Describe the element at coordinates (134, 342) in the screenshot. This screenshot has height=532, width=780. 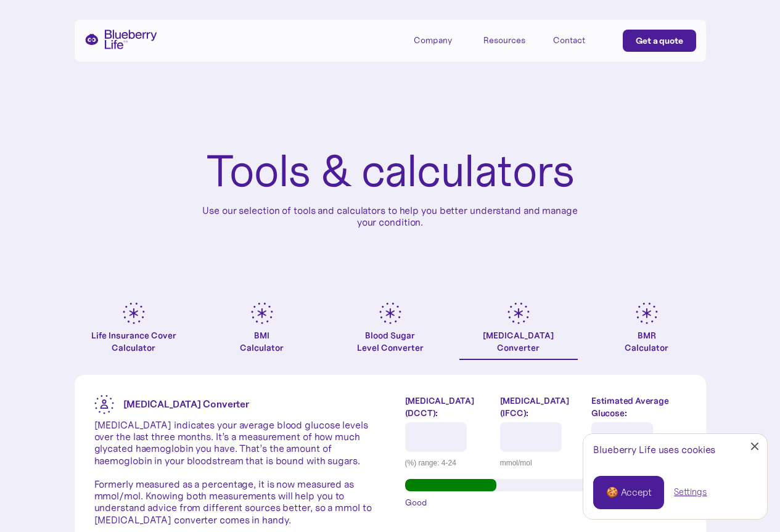
I see `div: Life Insurance Cover Calculator` at that location.